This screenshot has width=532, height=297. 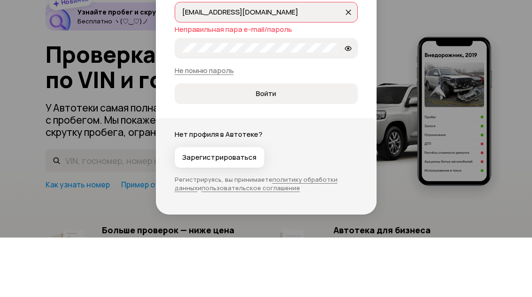 What do you see at coordinates (266, 244) in the screenshot?
I see `p: Регистрируясь, вы принимаете и` at bounding box center [266, 244].